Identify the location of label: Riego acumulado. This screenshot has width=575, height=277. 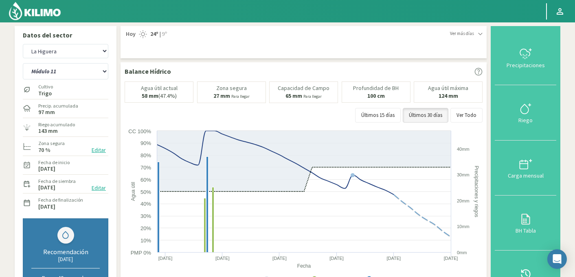
(57, 125).